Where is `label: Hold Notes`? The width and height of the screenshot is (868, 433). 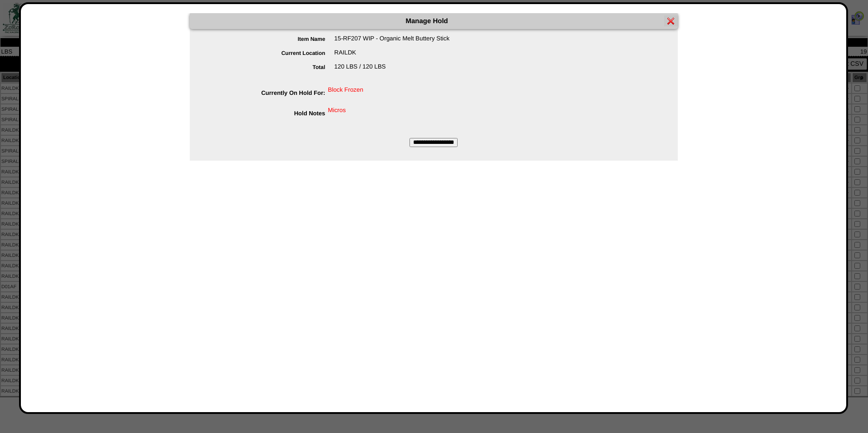 label: Hold Notes is located at coordinates (268, 113).